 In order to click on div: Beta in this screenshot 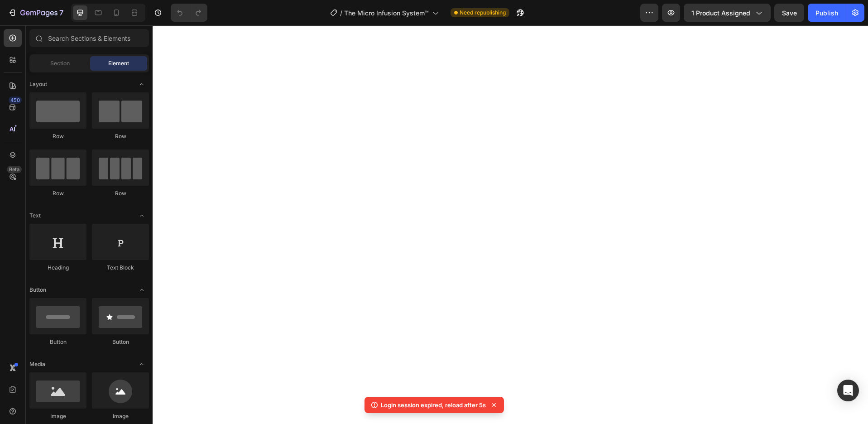, I will do `click(14, 170)`.